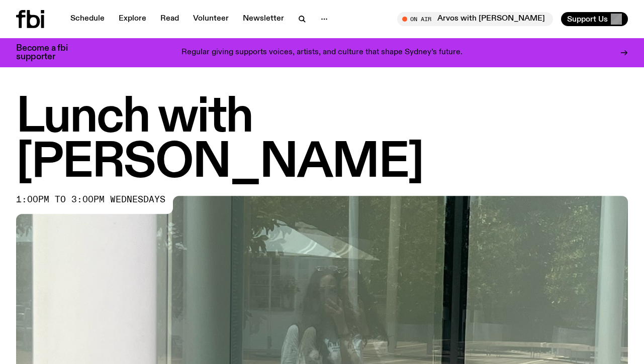 The height and width of the screenshot is (364, 644). I want to click on p: Regular giving supports voices, artists, and culture that shape Sydney’s future., so click(322, 53).